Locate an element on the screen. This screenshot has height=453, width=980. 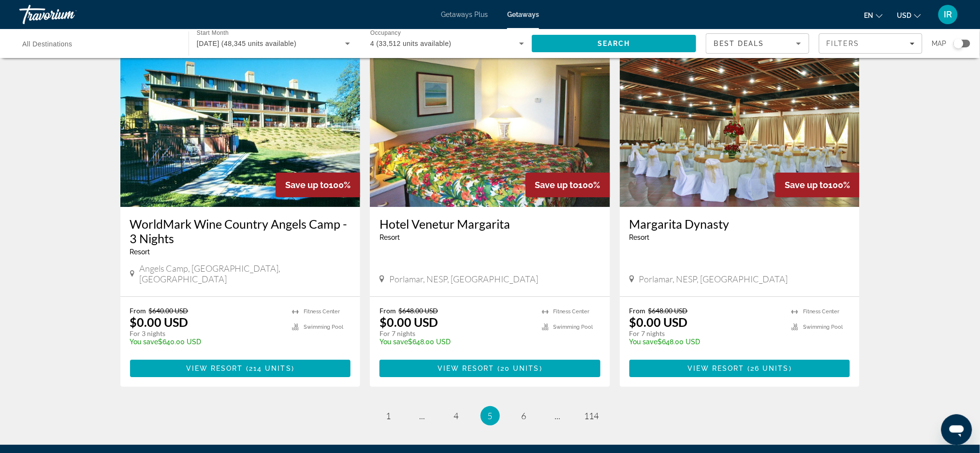
h3: Margarita Dynasty is located at coordinates (740, 224).